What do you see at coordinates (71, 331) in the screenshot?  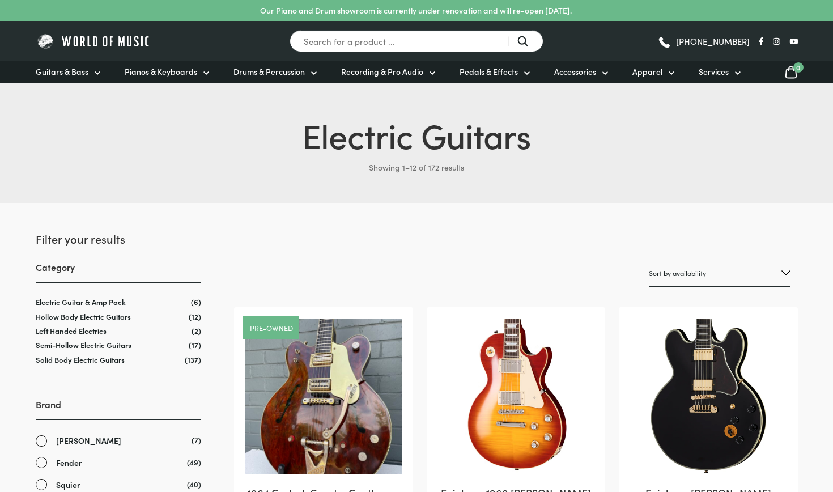 I see `a: Left Handed Electrics` at bounding box center [71, 331].